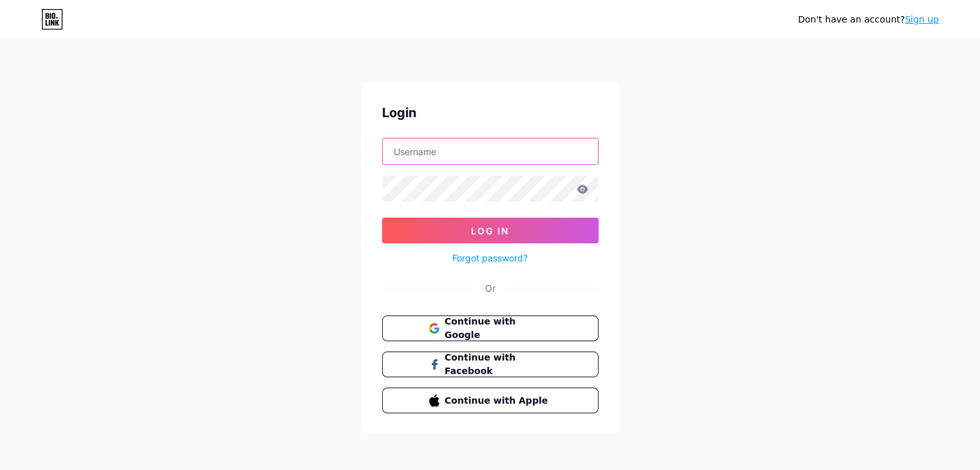 The height and width of the screenshot is (470, 980). I want to click on button: Continue with Apple, so click(490, 400).